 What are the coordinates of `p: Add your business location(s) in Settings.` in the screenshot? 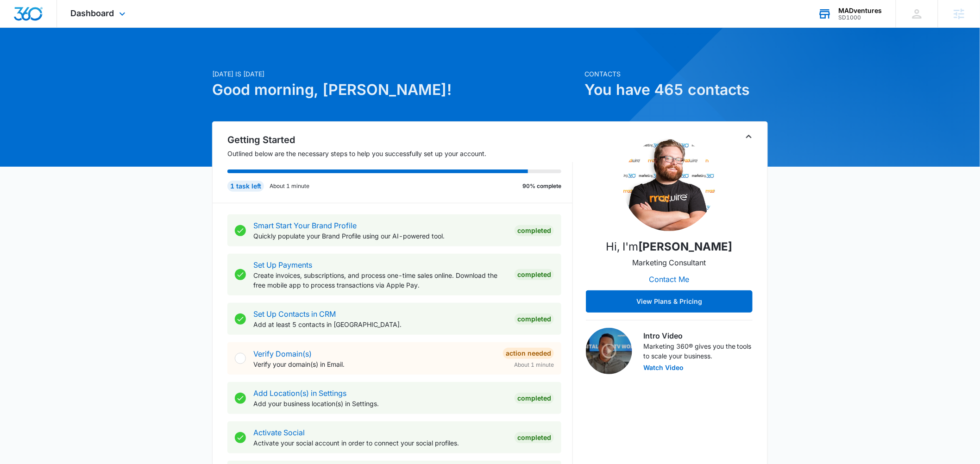 It's located at (380, 403).